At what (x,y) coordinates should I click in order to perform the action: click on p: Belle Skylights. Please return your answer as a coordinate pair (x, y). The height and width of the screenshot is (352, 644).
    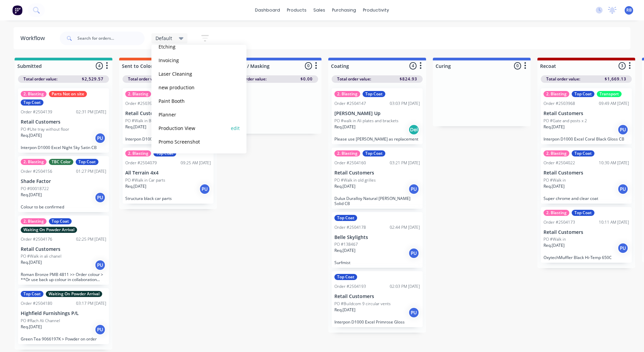
    Looking at the image, I should click on (377, 237).